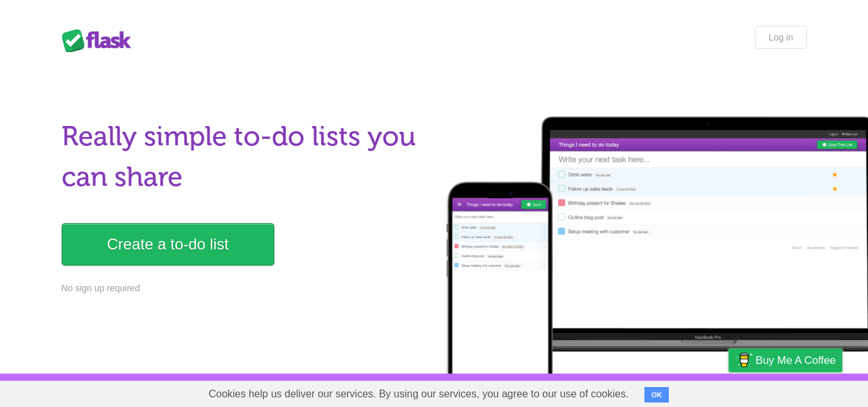 This screenshot has height=407, width=868. I want to click on h1: Really simple to-do lists you can share, so click(244, 157).